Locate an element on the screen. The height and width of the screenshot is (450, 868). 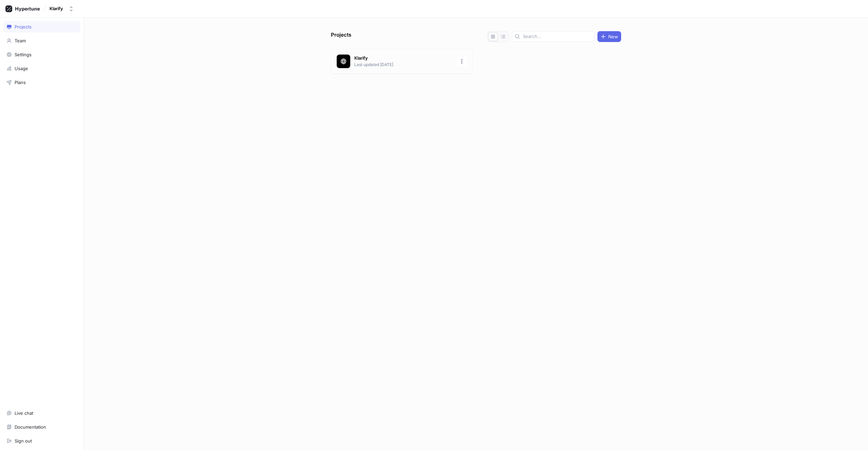
a: Projects is located at coordinates (42, 26).